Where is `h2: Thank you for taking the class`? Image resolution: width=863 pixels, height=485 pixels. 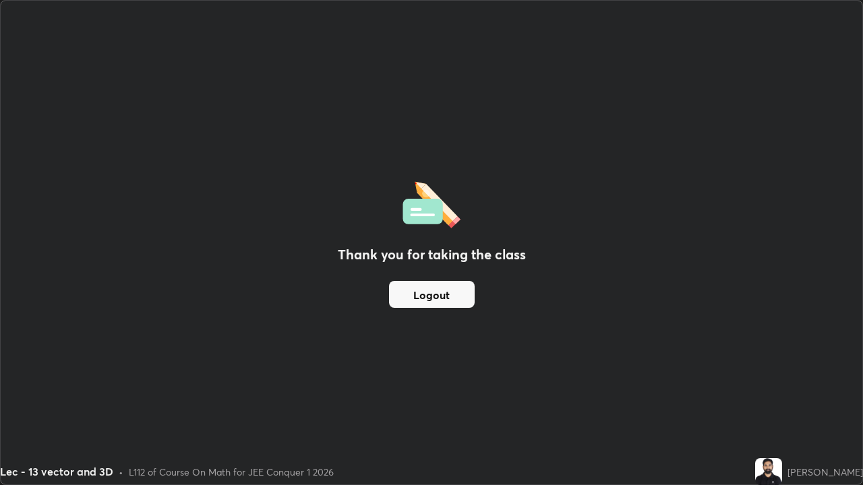 h2: Thank you for taking the class is located at coordinates (431, 255).